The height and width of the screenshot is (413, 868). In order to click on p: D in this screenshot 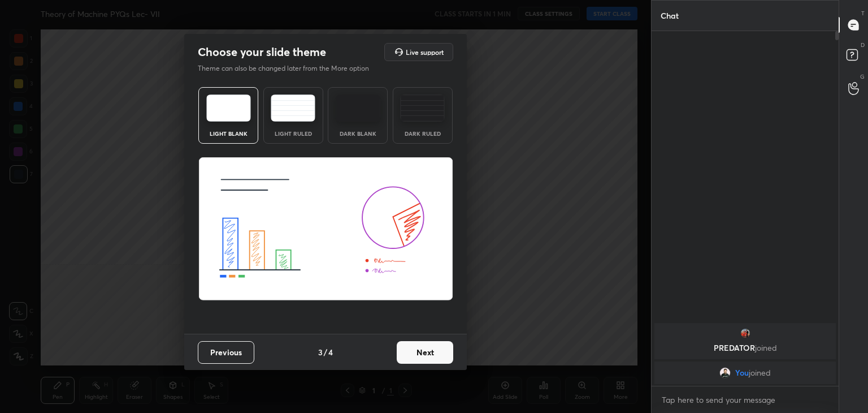, I will do `click(863, 45)`.